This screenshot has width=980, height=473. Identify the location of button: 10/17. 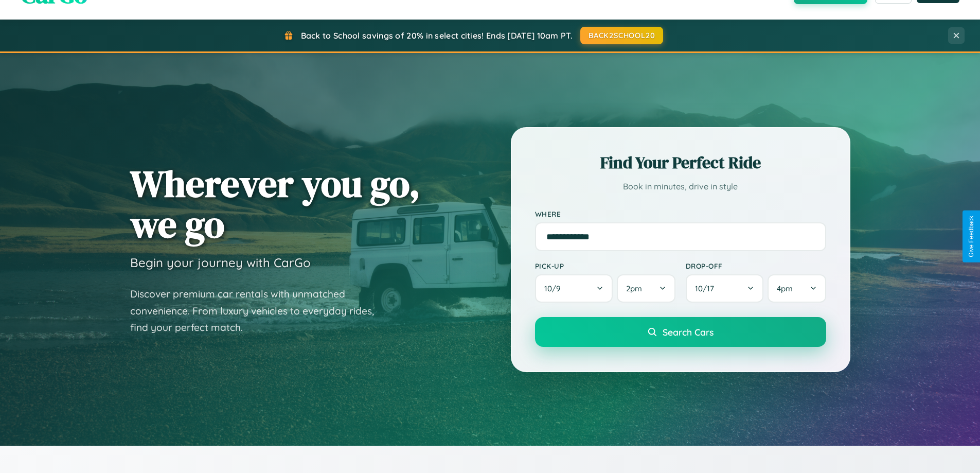
(725, 288).